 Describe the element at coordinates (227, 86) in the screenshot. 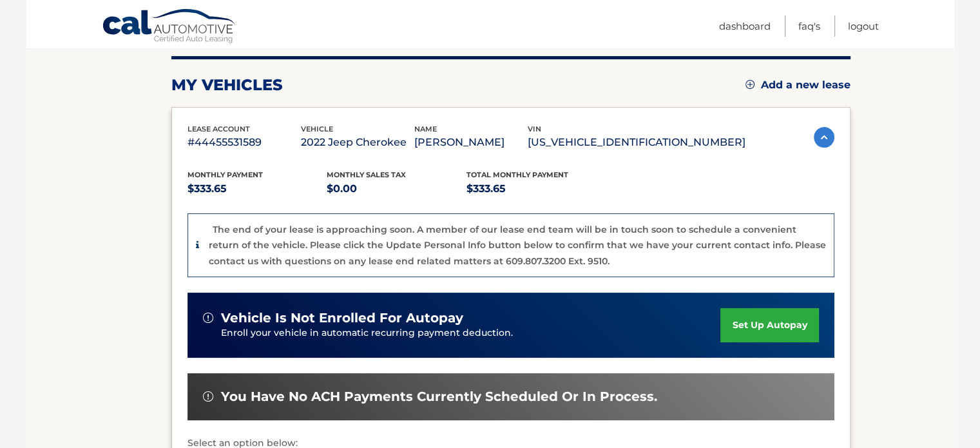

I see `h2: my vehicles` at that location.